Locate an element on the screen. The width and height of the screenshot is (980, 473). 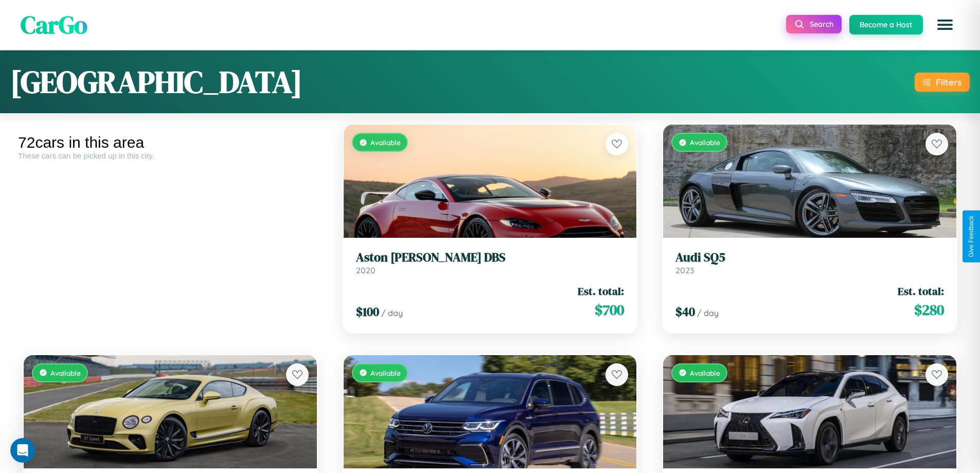
div: These cars can be picked up in this city. is located at coordinates (170, 155).